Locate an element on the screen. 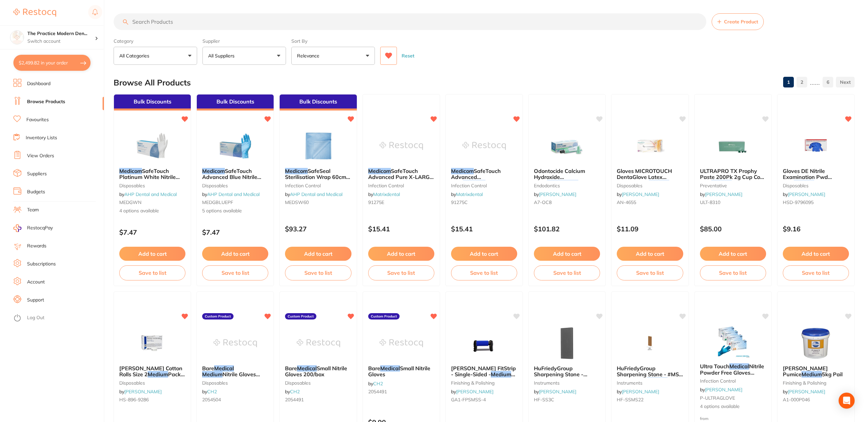 This screenshot has width=868, height=422. span: - Blue, 4-Pack is located at coordinates (482, 377).